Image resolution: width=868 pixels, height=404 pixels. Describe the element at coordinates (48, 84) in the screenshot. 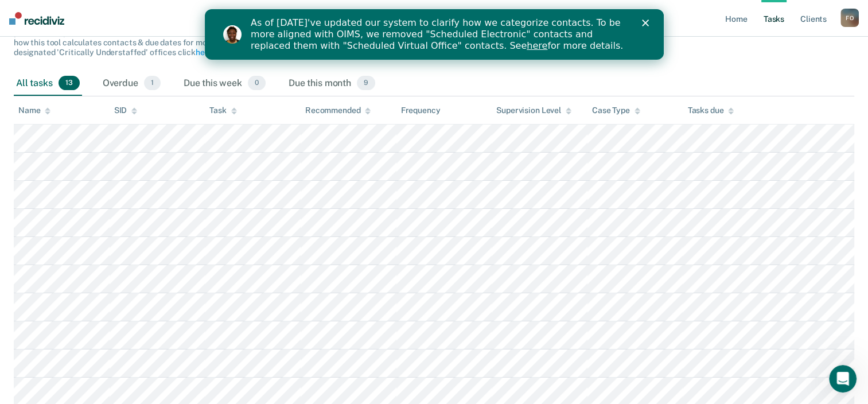

I see `div: All tasks13` at that location.